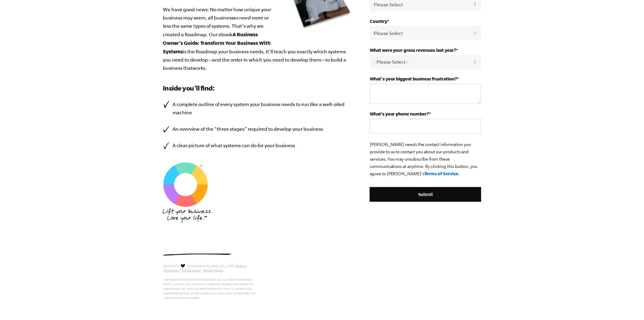 The height and width of the screenshot is (320, 644). What do you see at coordinates (257, 145) in the screenshot?
I see `li: A clear picture of what systems can do for your business` at bounding box center [257, 145].